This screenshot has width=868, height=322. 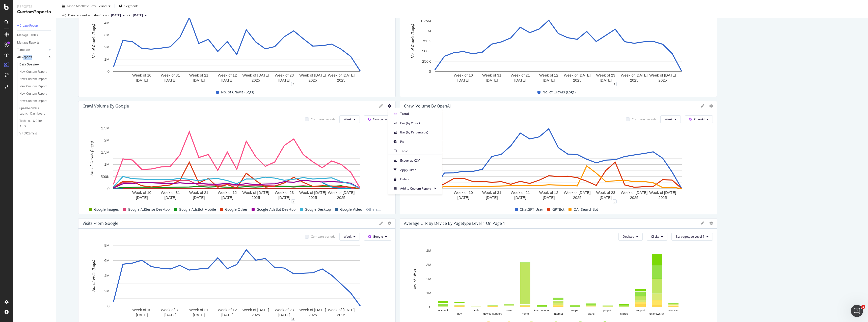 I want to click on div: All Reports, so click(x=24, y=57).